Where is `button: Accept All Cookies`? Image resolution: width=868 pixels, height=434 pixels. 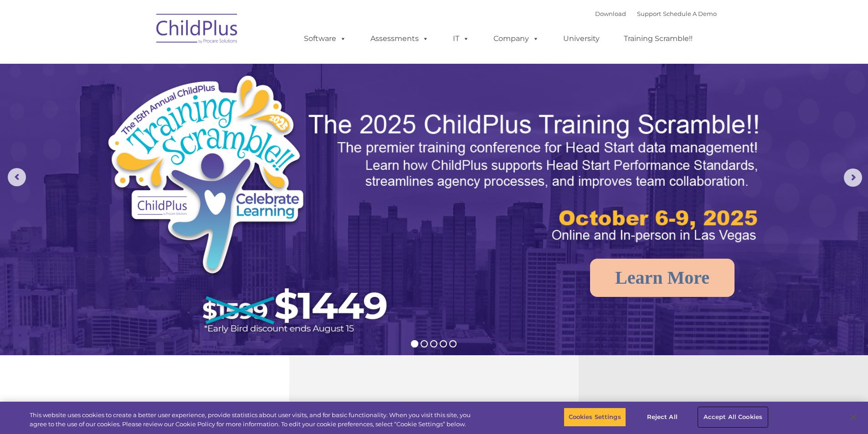 button: Accept All Cookies is located at coordinates (732, 417).